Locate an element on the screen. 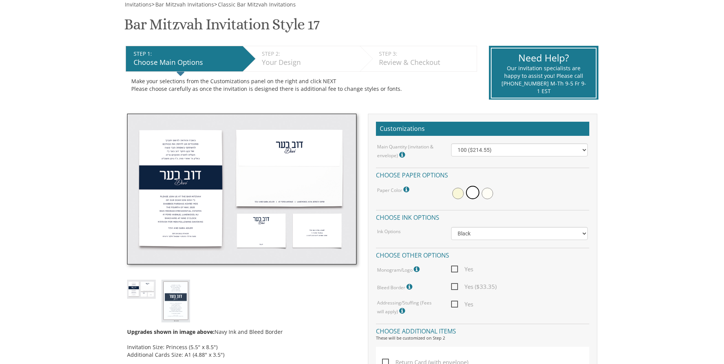 The height and width of the screenshot is (364, 724). div: STEP 3: is located at coordinates (426, 54).